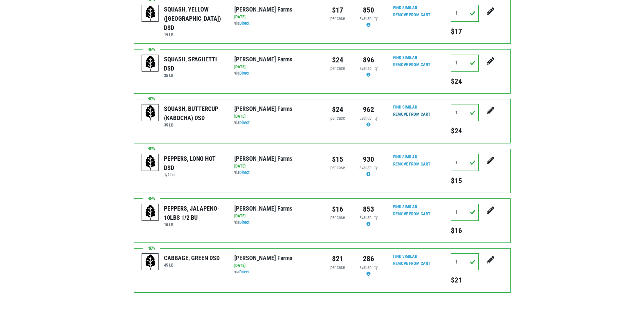 Image resolution: width=644 pixels, height=331 pixels. What do you see at coordinates (465, 230) in the screenshot?
I see `h5: $16` at bounding box center [465, 230].